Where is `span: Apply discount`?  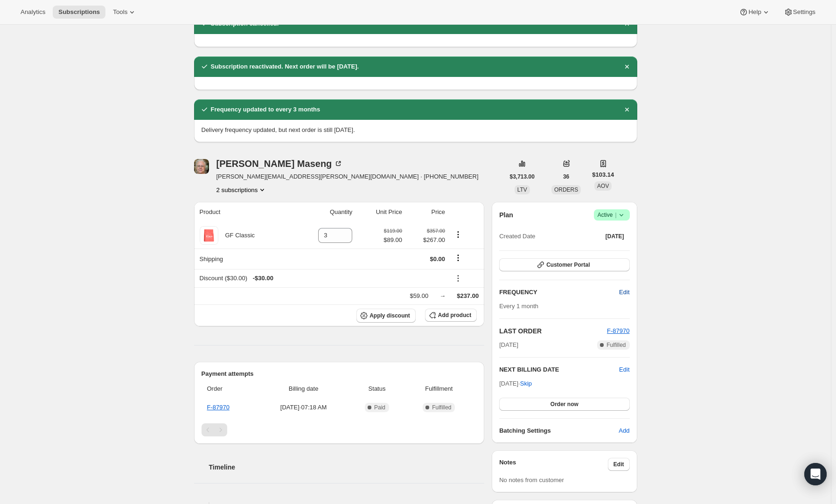
span: Apply discount is located at coordinates (389, 316).